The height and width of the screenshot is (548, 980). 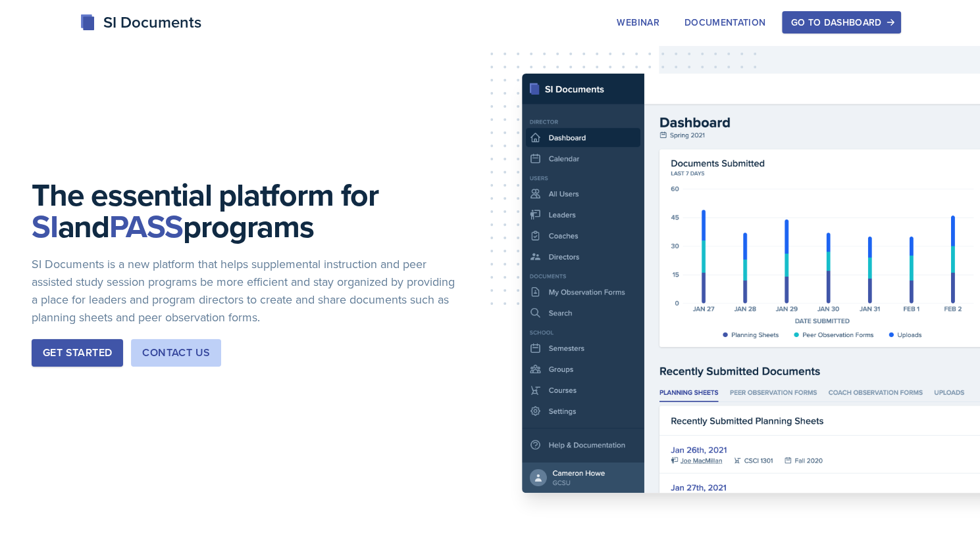 What do you see at coordinates (140, 23) in the screenshot?
I see `div: SI Documents` at bounding box center [140, 23].